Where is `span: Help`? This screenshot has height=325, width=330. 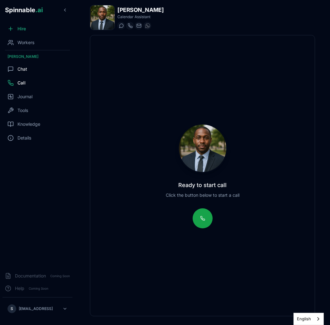 span: Help is located at coordinates (20, 288).